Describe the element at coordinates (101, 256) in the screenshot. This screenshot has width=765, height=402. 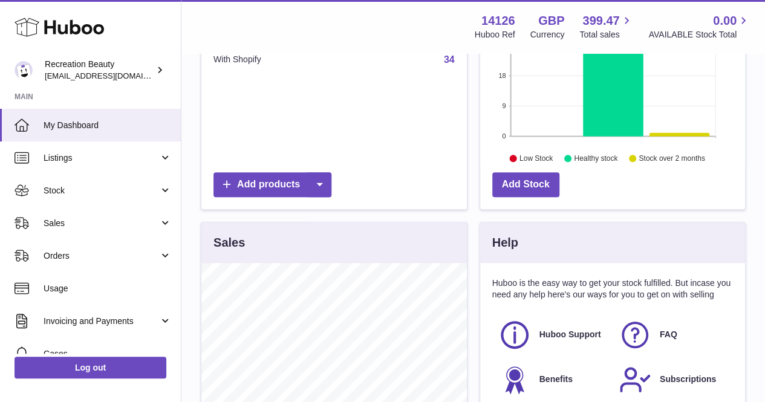
I see `span: Orders` at that location.